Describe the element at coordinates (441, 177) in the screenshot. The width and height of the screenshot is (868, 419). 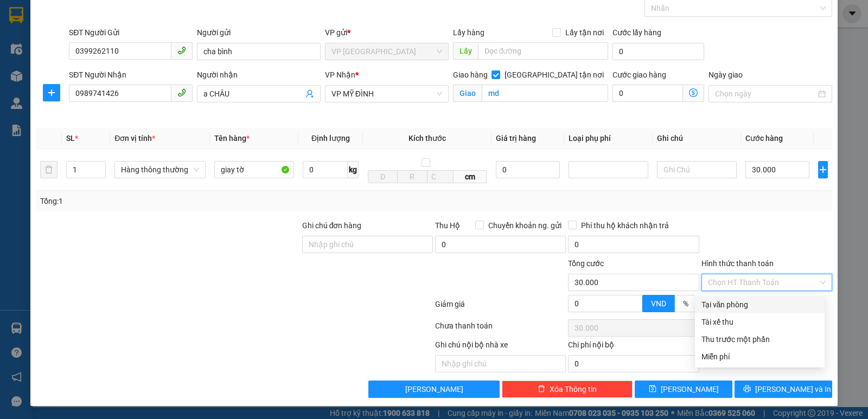
I see `input: C` at that location.